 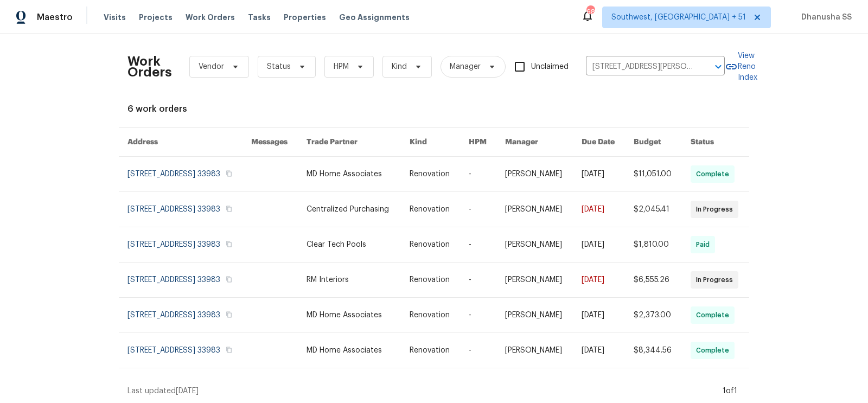 I want to click on span: Dhanusha SS, so click(x=824, y=17).